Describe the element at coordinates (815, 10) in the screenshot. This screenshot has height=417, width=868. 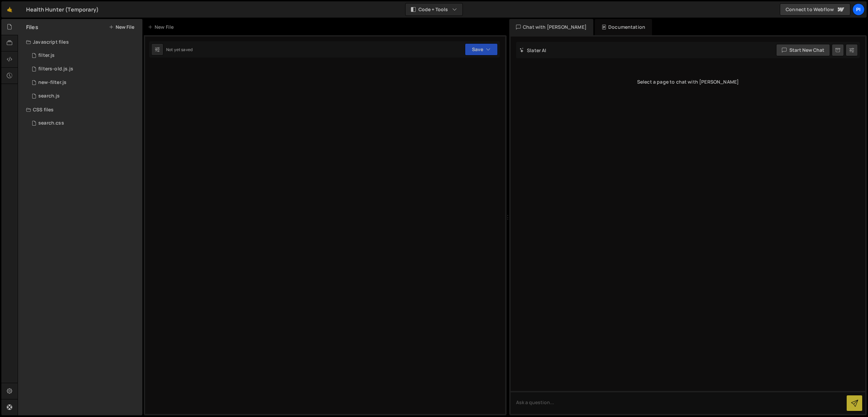
I see `a: Connect to Webflow` at that location.